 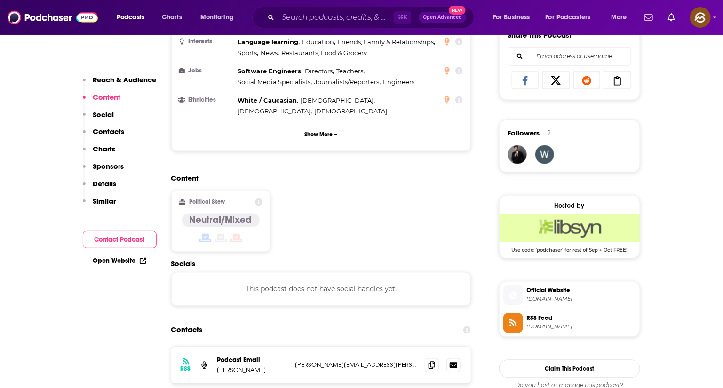 What do you see at coordinates (570, 369) in the screenshot?
I see `button: Claim This Podcast` at bounding box center [570, 369].